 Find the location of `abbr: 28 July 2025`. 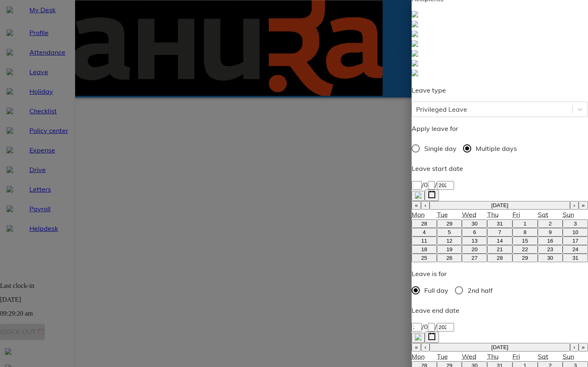

abbr: 28 July 2025 is located at coordinates (424, 224).